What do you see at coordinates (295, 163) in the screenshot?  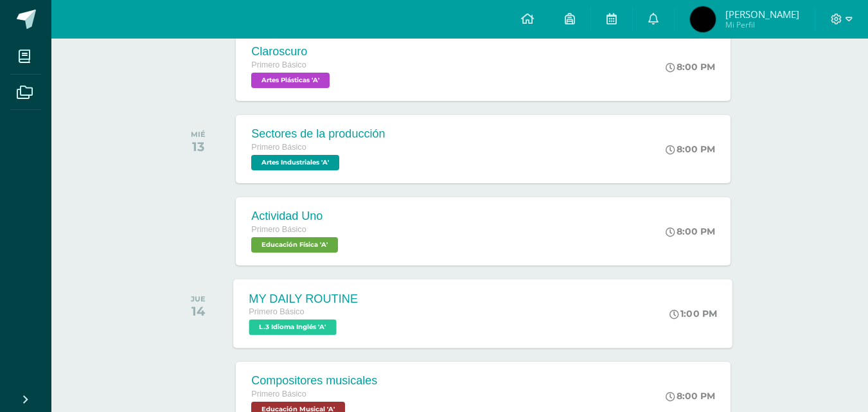 I see `span: Artes Industriales 'A'` at bounding box center [295, 163].